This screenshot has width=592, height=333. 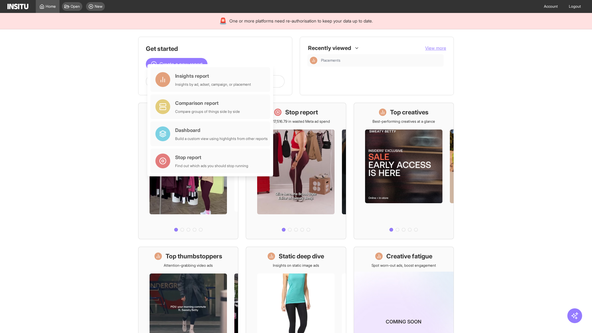 I want to click on span: View more, so click(x=436, y=48).